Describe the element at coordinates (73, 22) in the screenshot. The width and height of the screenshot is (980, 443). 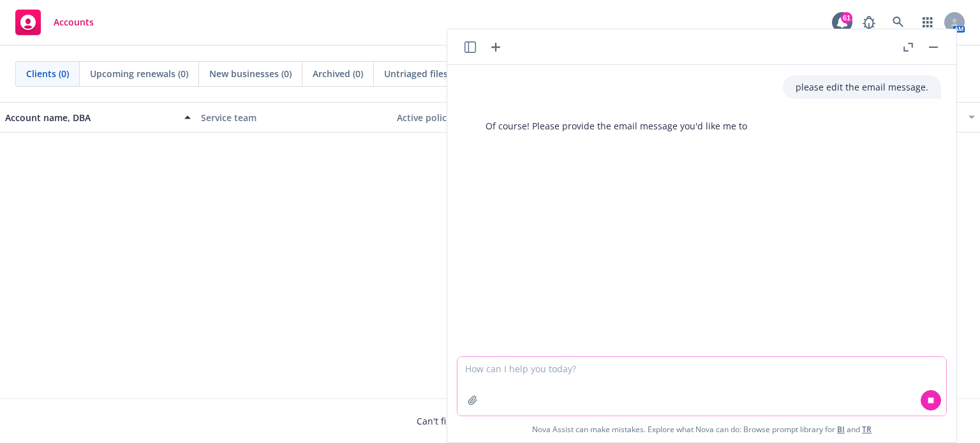
I see `span: Accounts` at that location.